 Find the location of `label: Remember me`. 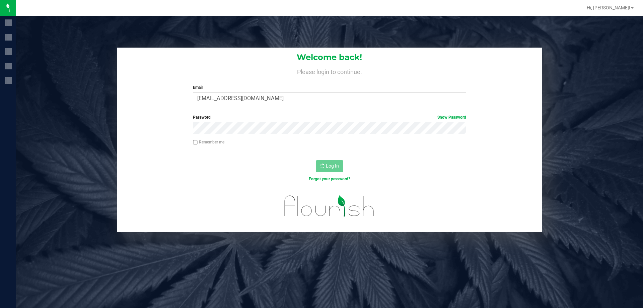

label: Remember me is located at coordinates (209, 142).